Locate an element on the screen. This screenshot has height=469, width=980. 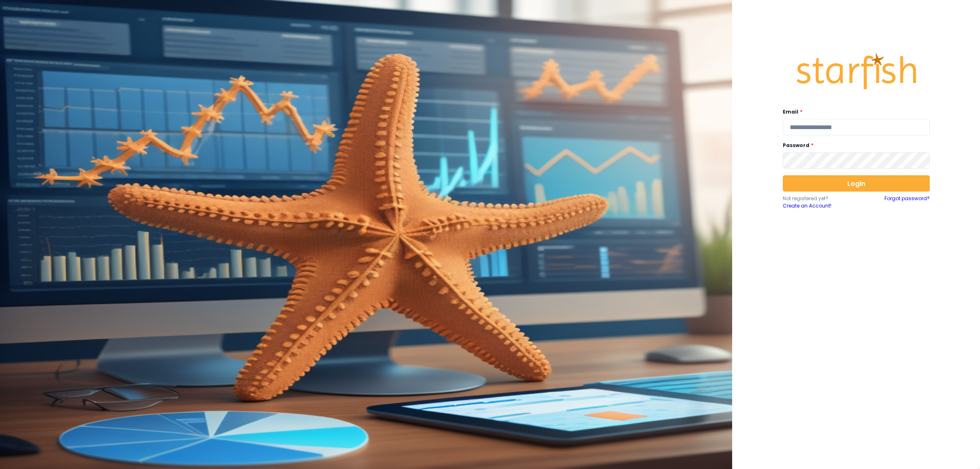
a: Forgot password? is located at coordinates (907, 202).